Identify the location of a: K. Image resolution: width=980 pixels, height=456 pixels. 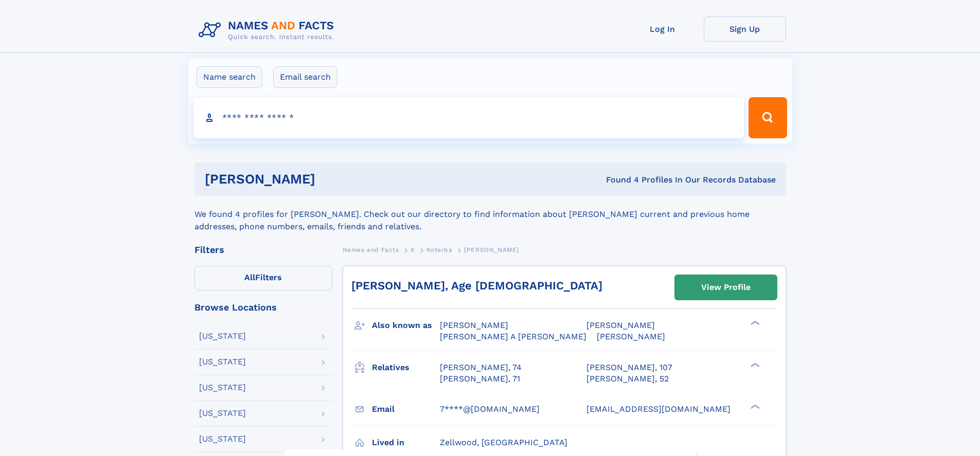
(412, 249).